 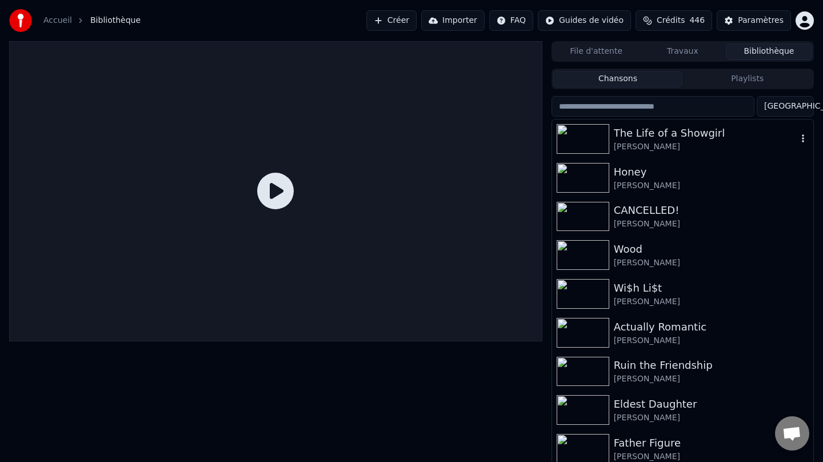 I want to click on a: Accueil, so click(x=58, y=21).